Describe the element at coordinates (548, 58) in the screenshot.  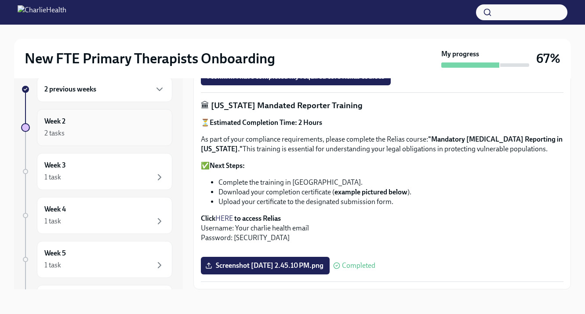
I see `h3: 67%` at that location.